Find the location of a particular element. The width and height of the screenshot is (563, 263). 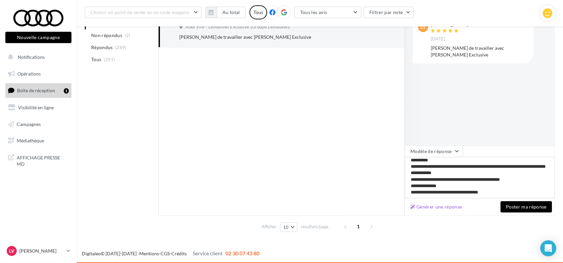

span: Tous is located at coordinates (96, 59).